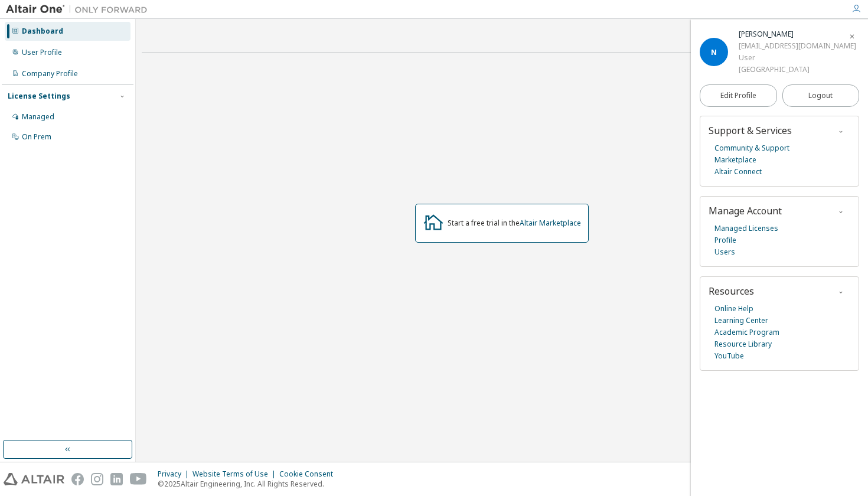 Image resolution: width=868 pixels, height=496 pixels. What do you see at coordinates (725, 252) in the screenshot?
I see `a: Users` at bounding box center [725, 252].